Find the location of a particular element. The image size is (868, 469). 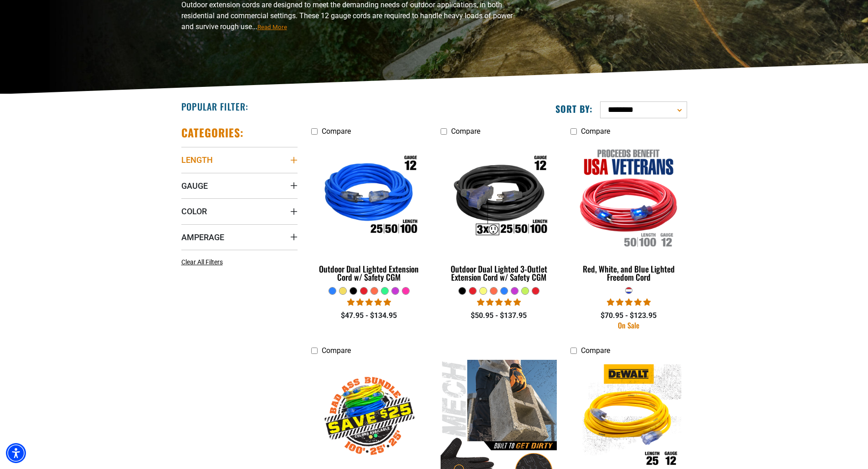

summary: Color is located at coordinates (239, 212).